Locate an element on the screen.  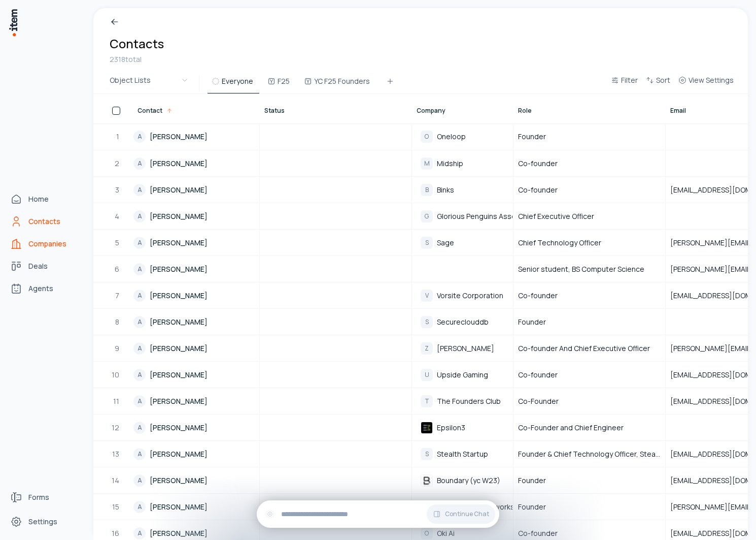
div: T is located at coordinates (427, 401).